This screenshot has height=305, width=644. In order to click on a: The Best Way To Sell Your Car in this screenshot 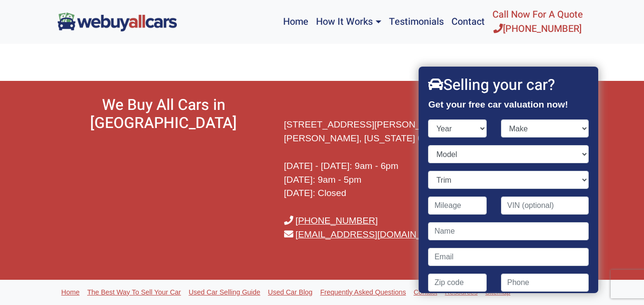, I will do `click(134, 293)`.